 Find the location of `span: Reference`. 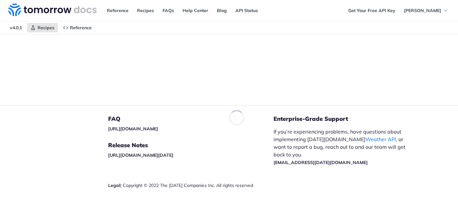

span: Reference is located at coordinates (81, 28).